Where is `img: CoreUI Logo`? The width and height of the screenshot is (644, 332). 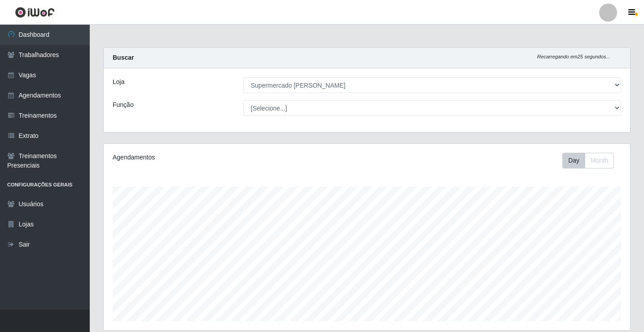 img: CoreUI Logo is located at coordinates (35, 12).